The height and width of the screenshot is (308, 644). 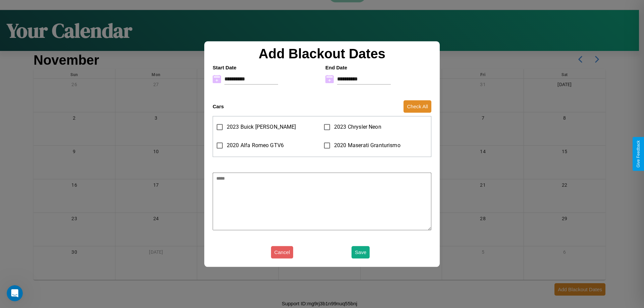 I want to click on h2: Add Blackout Dates, so click(x=322, y=54).